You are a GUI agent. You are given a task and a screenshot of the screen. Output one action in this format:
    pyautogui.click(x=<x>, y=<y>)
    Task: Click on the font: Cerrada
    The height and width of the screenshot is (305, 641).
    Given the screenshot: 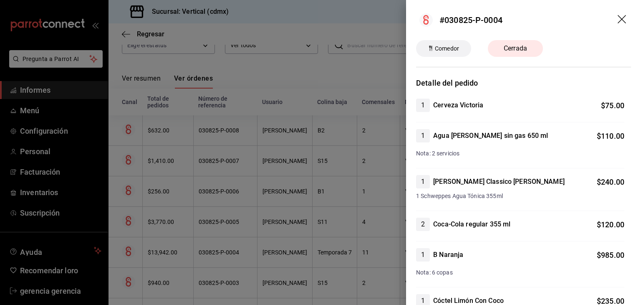 What is the action you would take?
    pyautogui.click(x=516, y=48)
    